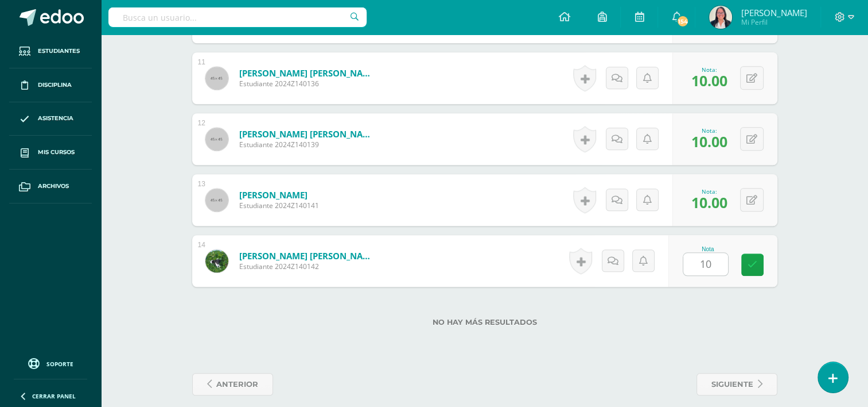  I want to click on span: 154, so click(682, 21).